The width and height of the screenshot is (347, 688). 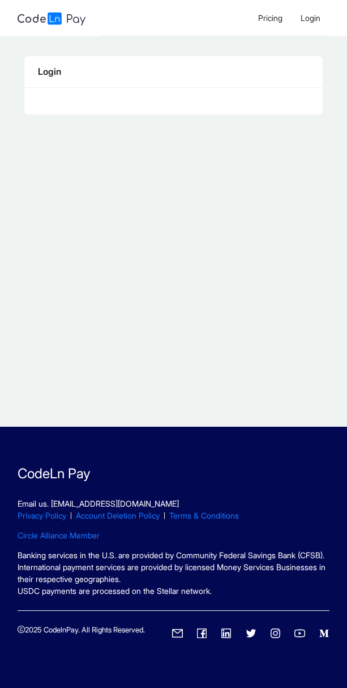 What do you see at coordinates (324, 633) in the screenshot?
I see `span: medium` at bounding box center [324, 633].